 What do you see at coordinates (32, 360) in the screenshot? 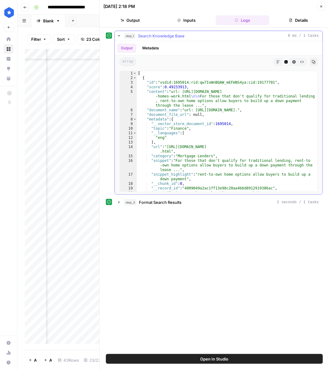
I see `button: Add Row` at bounding box center [32, 360].